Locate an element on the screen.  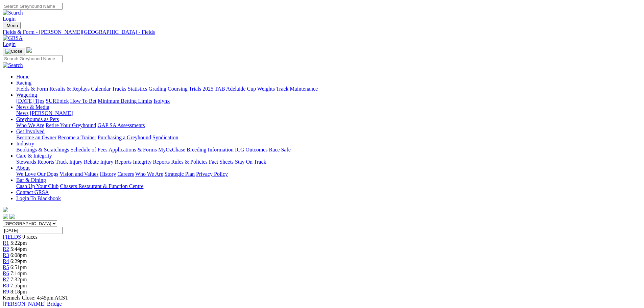
span: R1 is located at coordinates (6, 243).